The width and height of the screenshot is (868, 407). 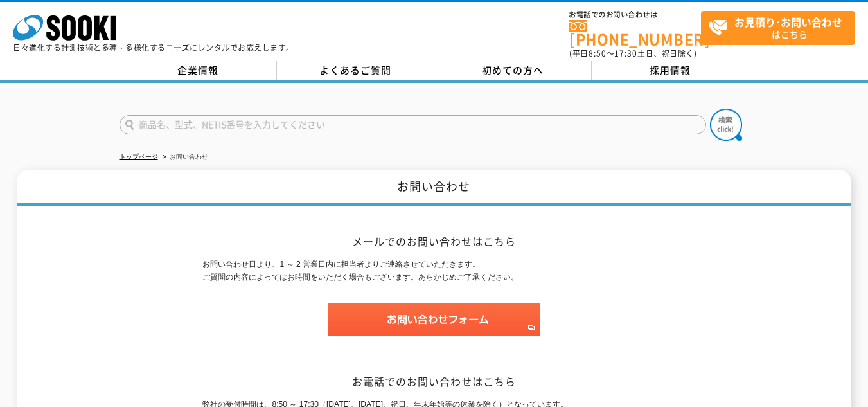 I want to click on p: お問い合わせ日より、1 ～ 2 営業日内に担当者よりご連絡させていただきます。 ご質問の内容によってはお時間をいただく場合もございます。あらかじめご了承ください。, so click(x=433, y=272).